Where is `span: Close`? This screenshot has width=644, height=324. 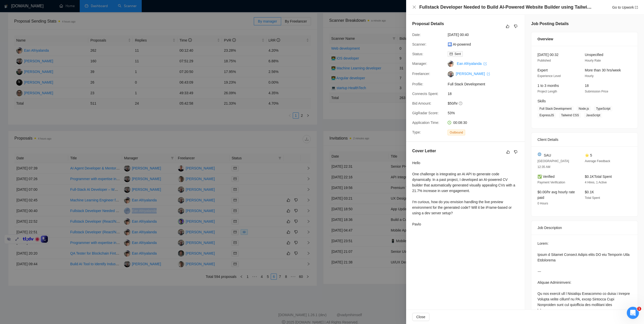 span: Close is located at coordinates (421, 317).